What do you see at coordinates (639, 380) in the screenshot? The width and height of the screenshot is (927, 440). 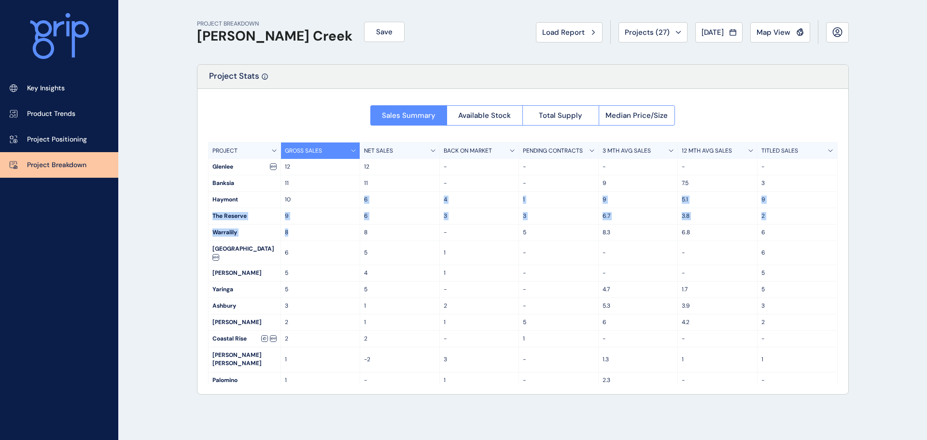 I see `p: 2.3` at bounding box center [639, 380].